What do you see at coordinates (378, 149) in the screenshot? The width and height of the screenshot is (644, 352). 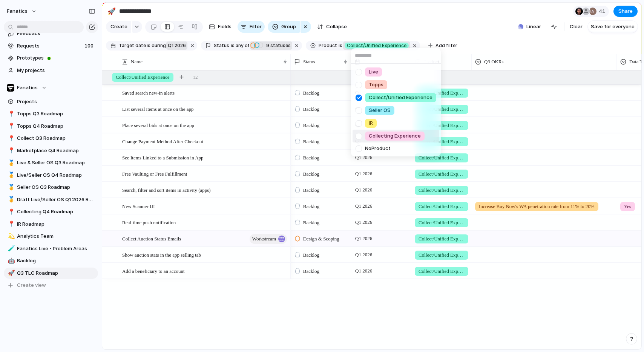 I see `span: No Product` at bounding box center [378, 149].